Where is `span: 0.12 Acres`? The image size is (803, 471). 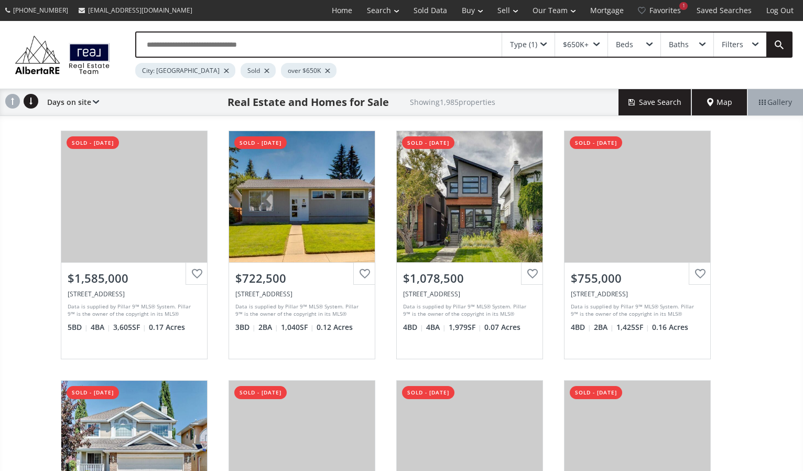 span: 0.12 Acres is located at coordinates (334, 327).